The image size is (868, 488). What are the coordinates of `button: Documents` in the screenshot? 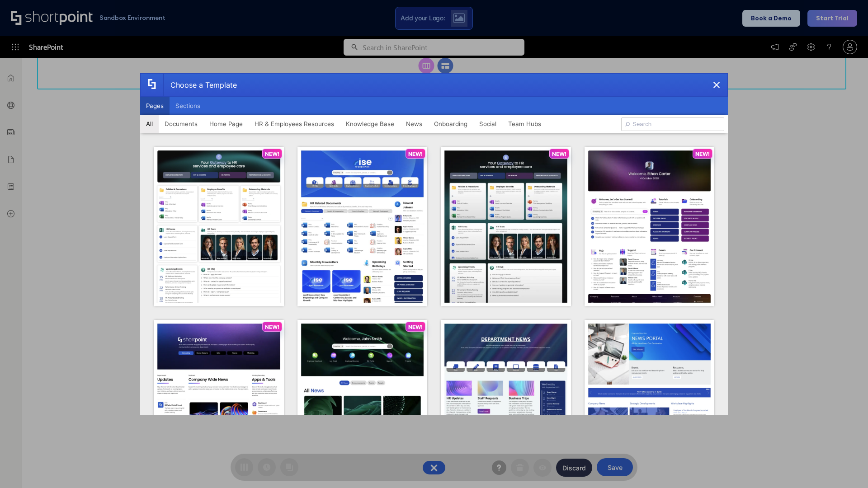 It's located at (181, 124).